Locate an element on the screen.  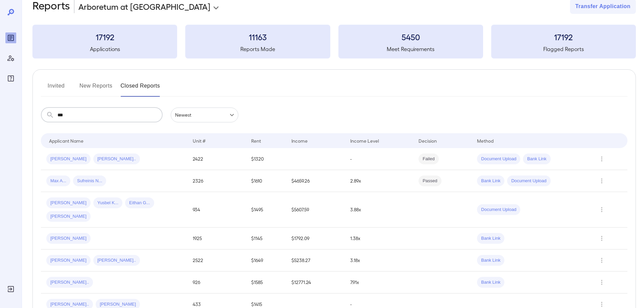
h5: Flagged Reports is located at coordinates (563, 49).